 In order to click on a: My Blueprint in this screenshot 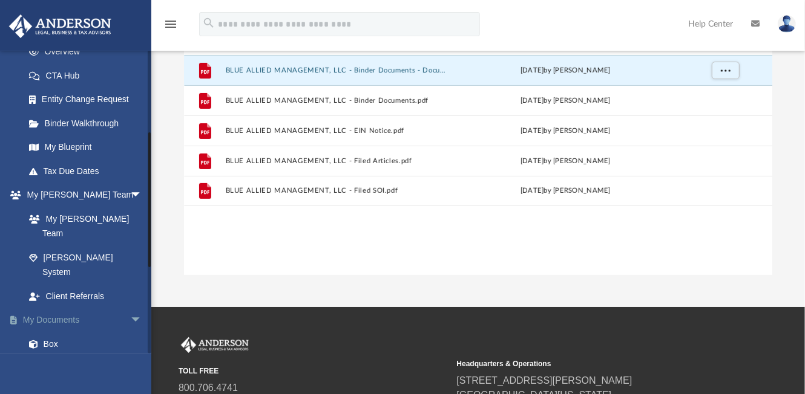, I will do `click(85, 148)`.